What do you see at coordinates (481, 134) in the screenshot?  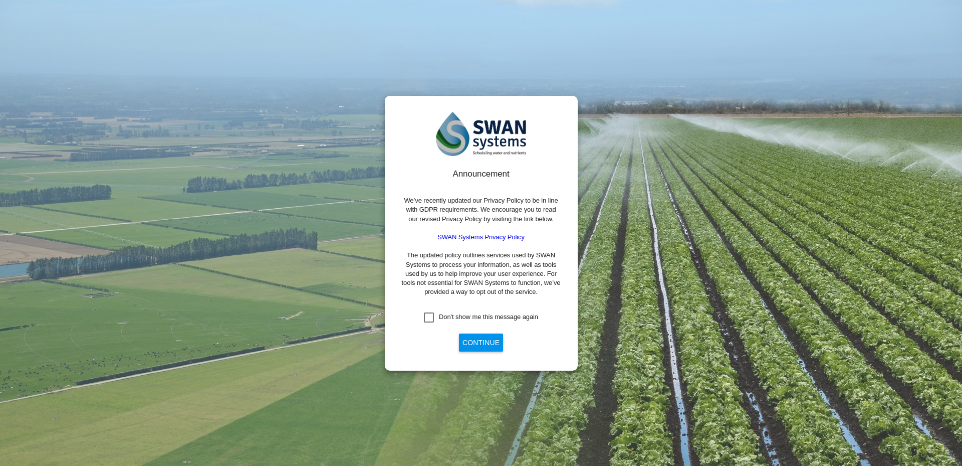 I see `img: SWAN-Landscape-Logo-Colour.png` at bounding box center [481, 134].